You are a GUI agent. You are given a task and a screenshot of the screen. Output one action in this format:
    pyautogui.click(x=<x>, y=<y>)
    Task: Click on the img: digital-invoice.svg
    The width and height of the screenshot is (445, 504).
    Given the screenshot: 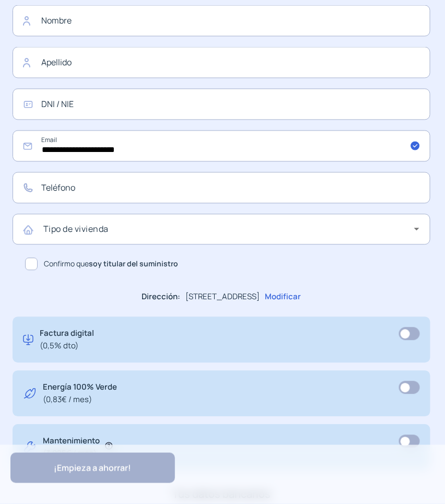 What is the action you would take?
    pyautogui.click(x=28, y=340)
    